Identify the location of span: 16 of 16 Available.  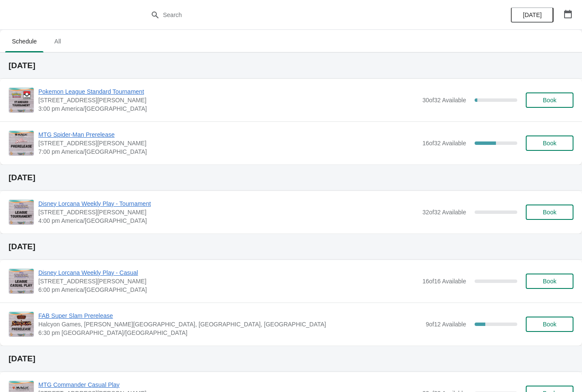
(444, 281).